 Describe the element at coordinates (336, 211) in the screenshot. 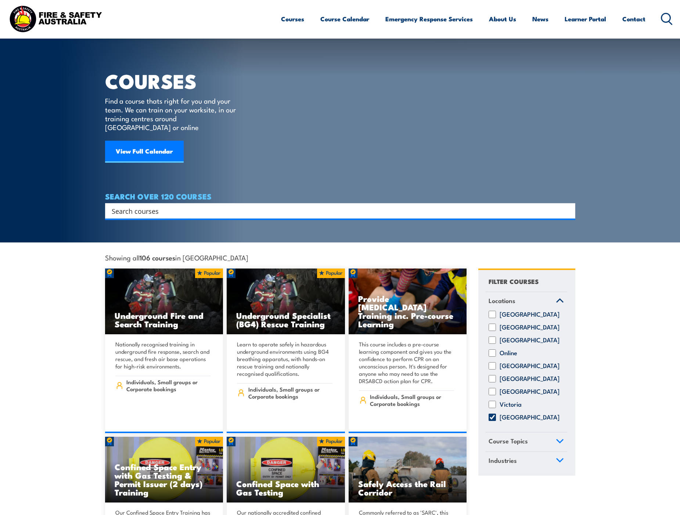

I see `input: Search input` at that location.